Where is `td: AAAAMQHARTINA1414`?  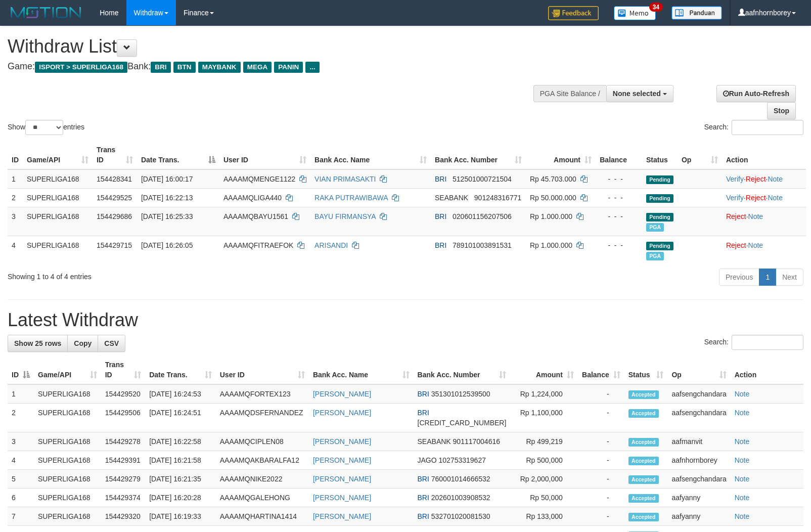
td: AAAAMQHARTINA1414 is located at coordinates (262, 516).